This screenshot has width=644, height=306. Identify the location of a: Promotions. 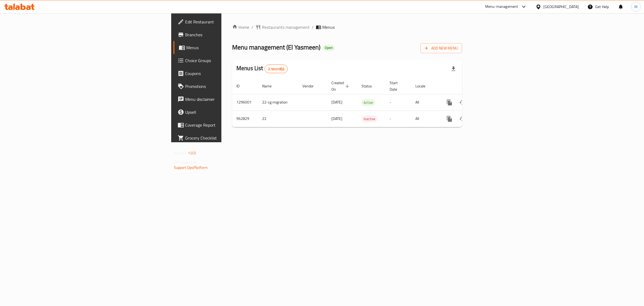
(226, 86).